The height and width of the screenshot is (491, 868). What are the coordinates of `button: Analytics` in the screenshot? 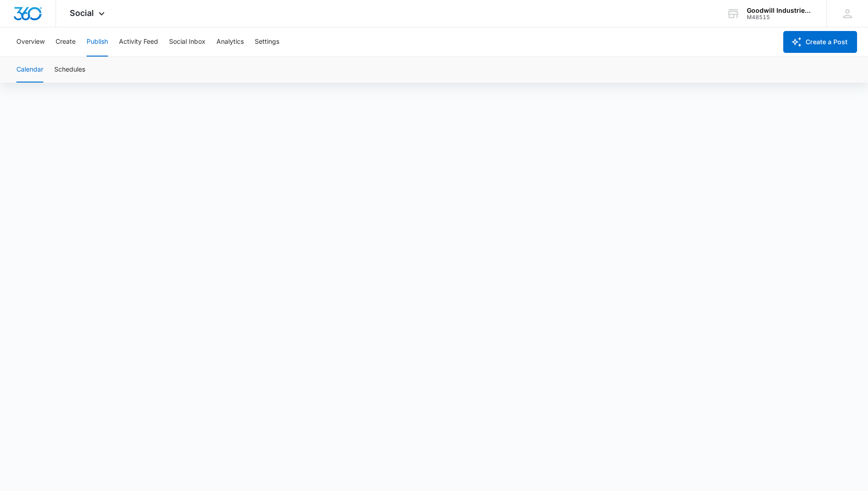 It's located at (230, 42).